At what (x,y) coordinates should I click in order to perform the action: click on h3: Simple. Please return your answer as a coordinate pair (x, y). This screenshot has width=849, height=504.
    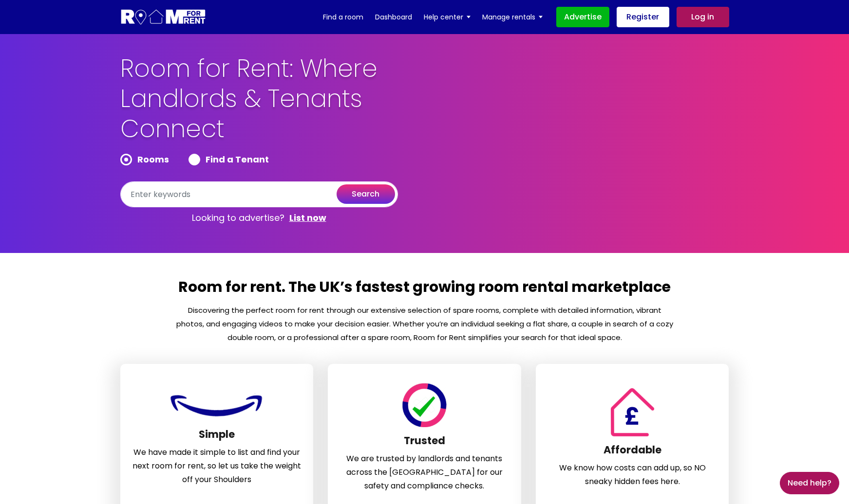
    Looking at the image, I should click on (217, 437).